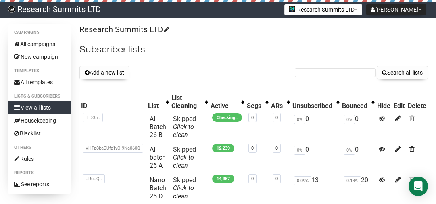  I want to click on div: Edit, so click(399, 106).